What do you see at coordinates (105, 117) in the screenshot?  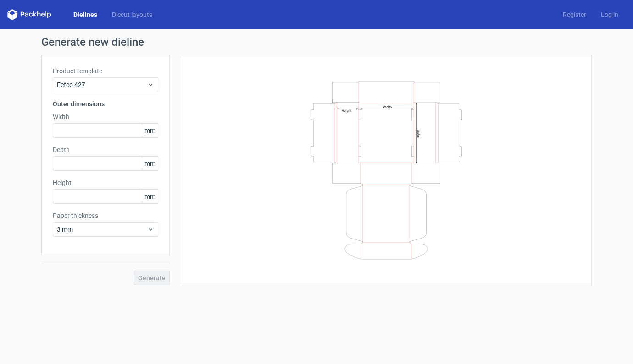 I see `label: Width` at bounding box center [105, 117].